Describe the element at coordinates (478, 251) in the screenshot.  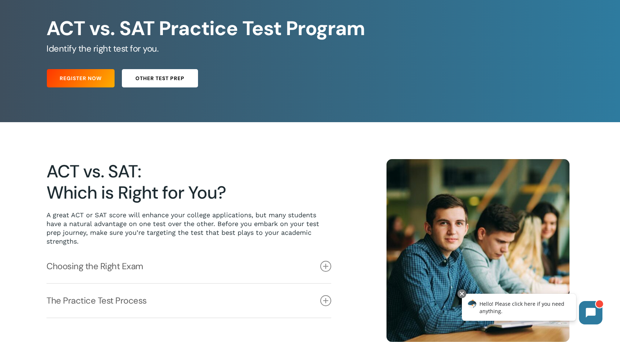
I see `img: Happy Students 14` at that location.